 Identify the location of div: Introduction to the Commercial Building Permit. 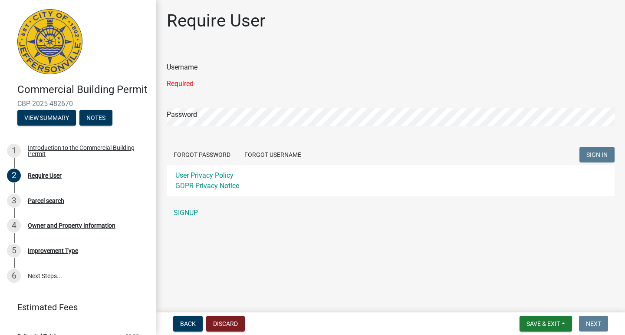
(85, 151).